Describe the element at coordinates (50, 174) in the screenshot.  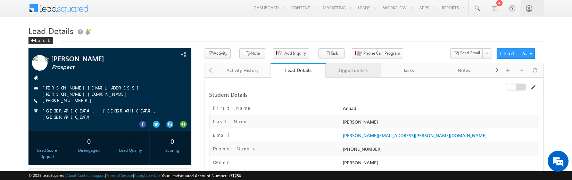
I see `span: Lead Properties` at that location.